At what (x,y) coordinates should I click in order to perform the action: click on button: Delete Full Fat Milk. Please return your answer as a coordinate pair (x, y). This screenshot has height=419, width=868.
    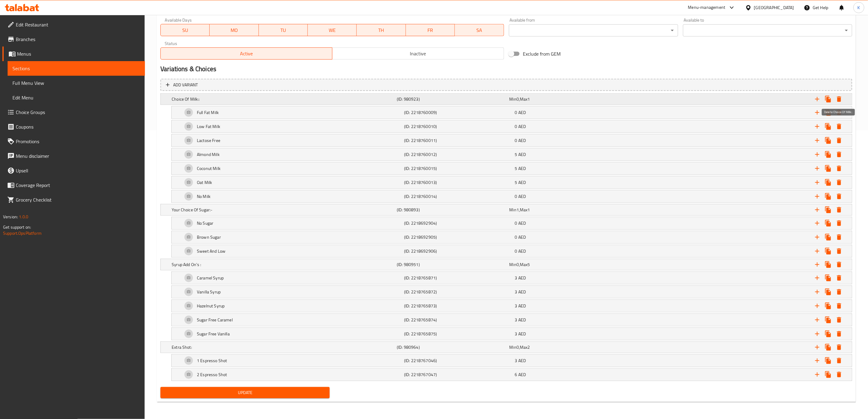
    Looking at the image, I should click on (839, 113).